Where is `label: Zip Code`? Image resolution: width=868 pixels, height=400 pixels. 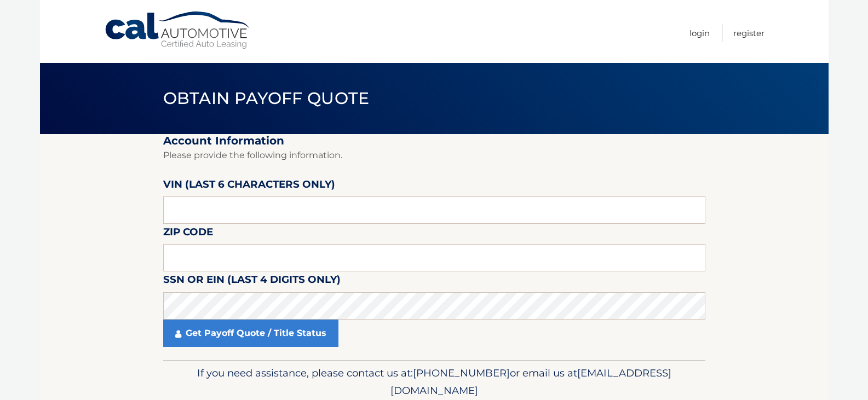
label: Zip Code is located at coordinates (188, 233).